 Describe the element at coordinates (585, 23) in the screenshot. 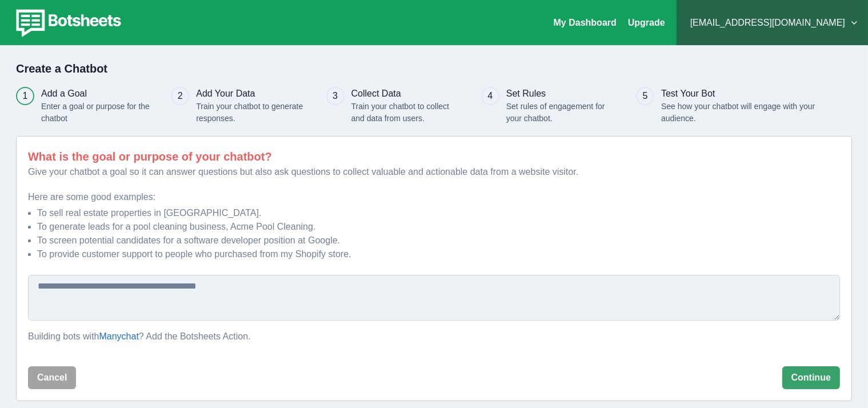

I see `a: My Dashboard` at that location.